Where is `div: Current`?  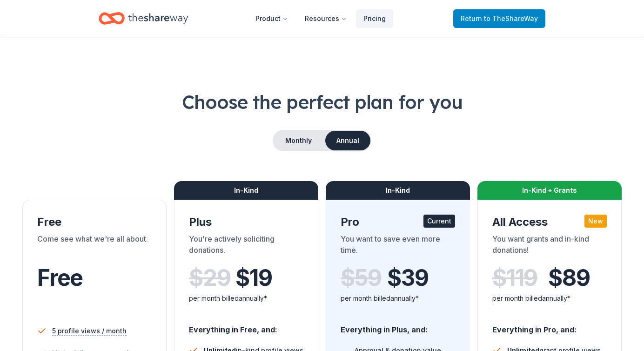
div: Current is located at coordinates (439, 221).